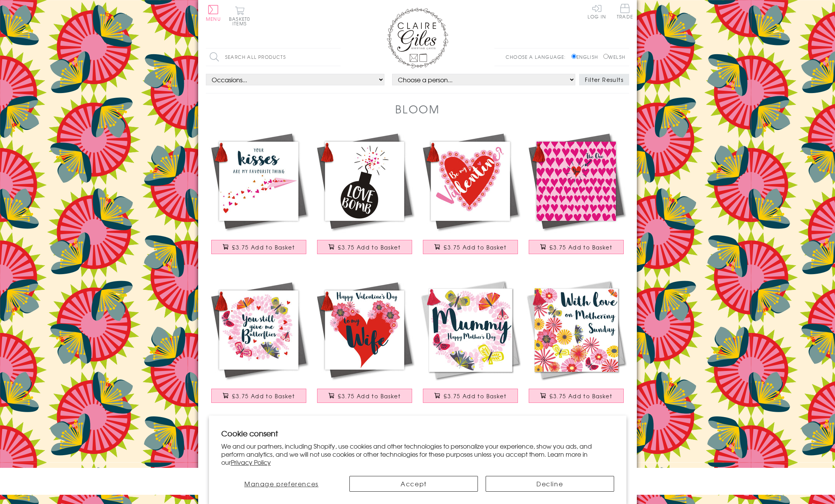  I want to click on a: Valentine's Day Card, Paper Plane Kisses, Embellished with a colourful tassel £3.75 Add to Basket, so click(259, 195).